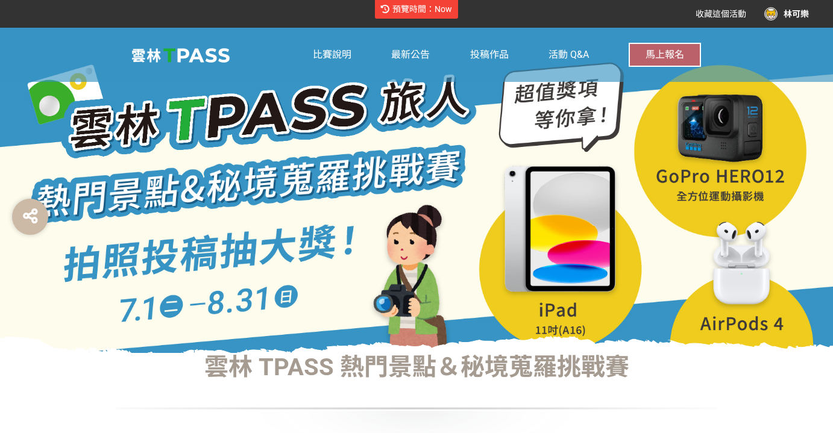 Image resolution: width=833 pixels, height=433 pixels. Describe the element at coordinates (665, 55) in the screenshot. I see `button: 馬上報名` at that location.